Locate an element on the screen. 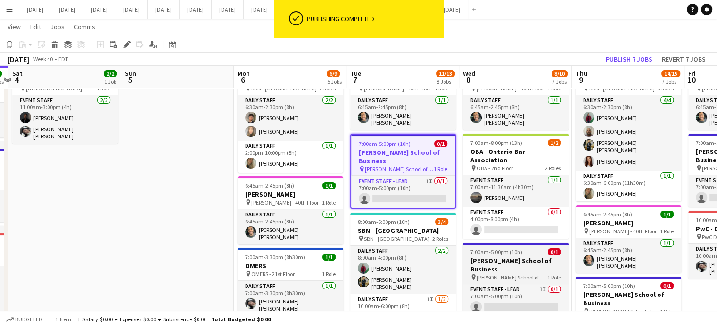 This screenshot has height=327, width=717. span: 6 is located at coordinates (243, 80).